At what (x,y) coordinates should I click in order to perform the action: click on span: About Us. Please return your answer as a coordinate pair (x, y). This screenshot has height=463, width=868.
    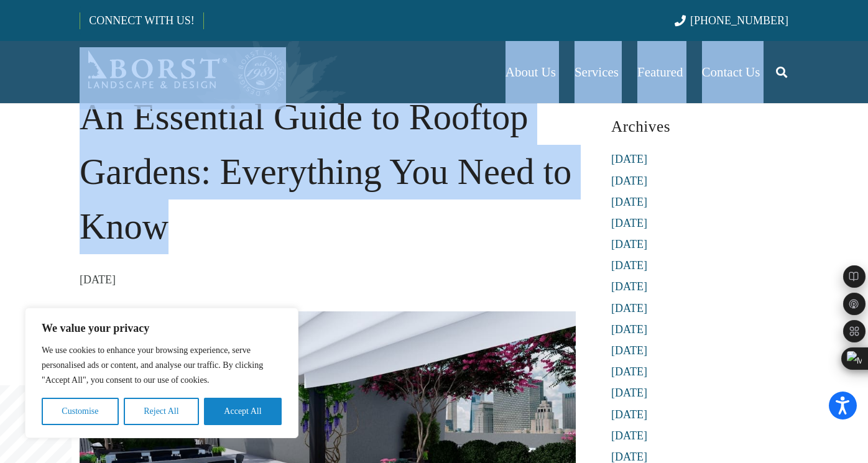
    Looking at the image, I should click on (530, 72).